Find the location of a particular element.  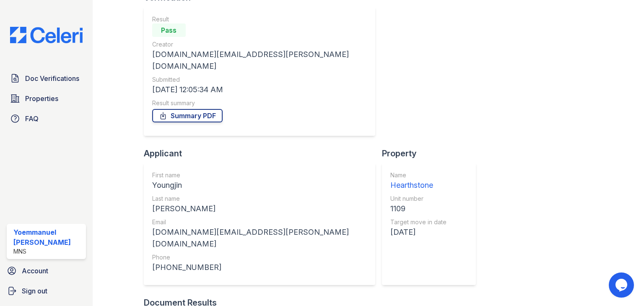

a: Name Hearthstone is located at coordinates (418, 181).